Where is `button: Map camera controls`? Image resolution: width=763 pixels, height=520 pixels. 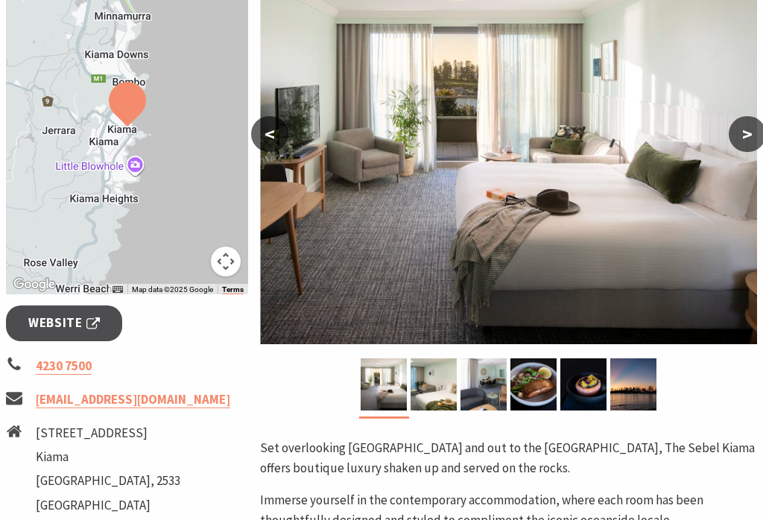
button: Map camera controls is located at coordinates (226, 262).